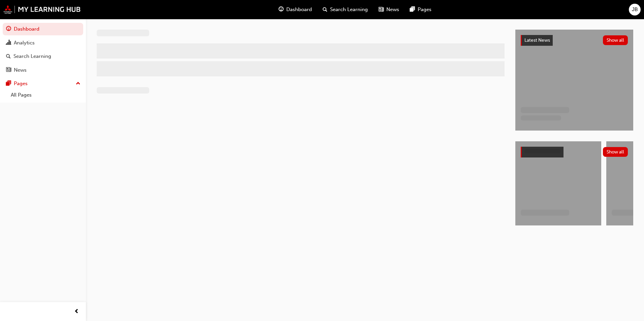  What do you see at coordinates (8, 43) in the screenshot?
I see `span: chart-icon` at bounding box center [8, 43].